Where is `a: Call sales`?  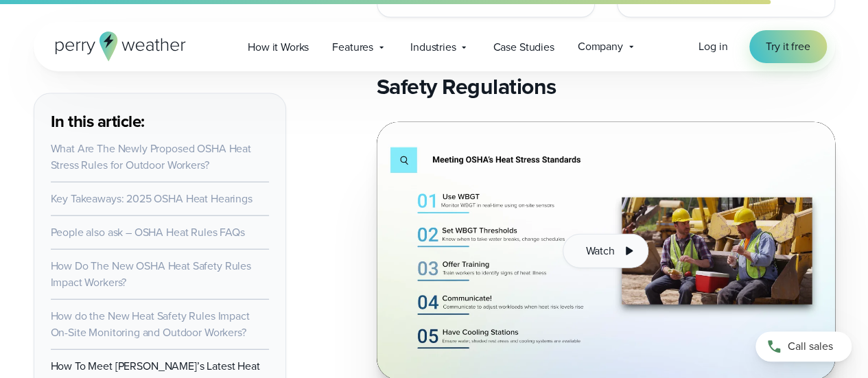 a: Call sales is located at coordinates (804, 346).